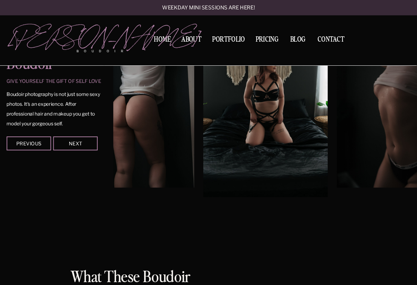  What do you see at coordinates (58, 64) in the screenshot?
I see `p: Boudoir` at bounding box center [58, 64].